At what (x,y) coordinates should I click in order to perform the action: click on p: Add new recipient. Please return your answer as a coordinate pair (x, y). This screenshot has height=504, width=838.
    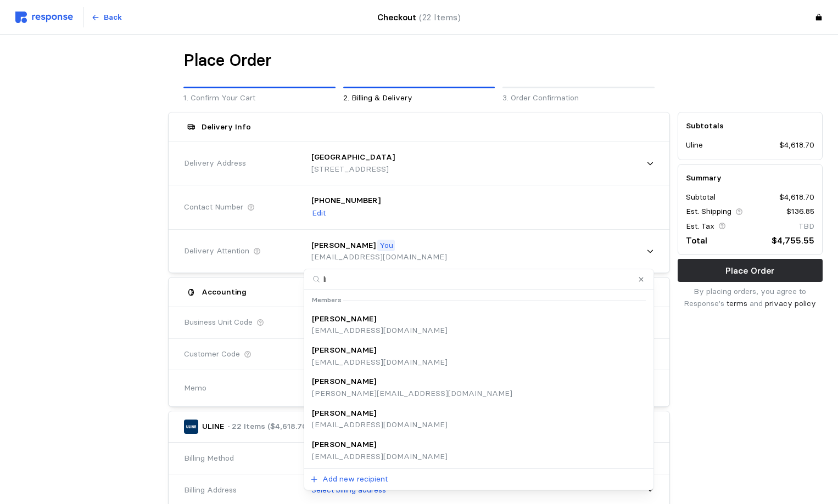
    Looking at the image, I should click on (354, 480).